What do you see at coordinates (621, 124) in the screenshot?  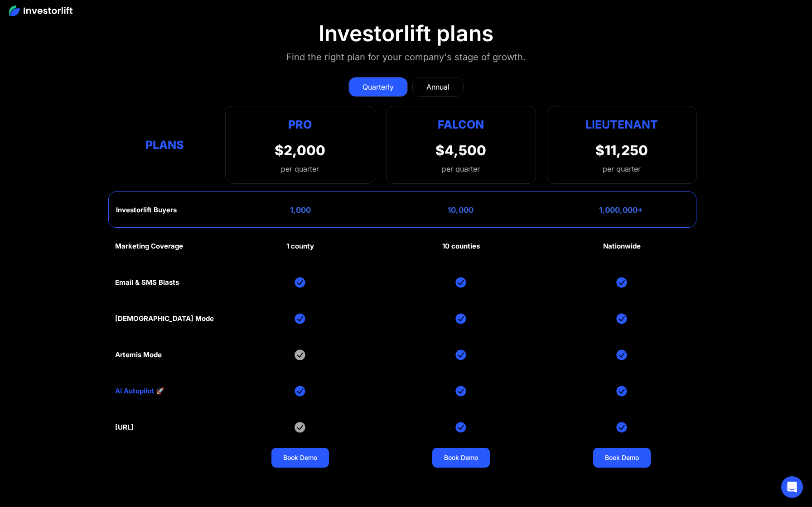 I see `strong: Lieutenant` at bounding box center [621, 124].